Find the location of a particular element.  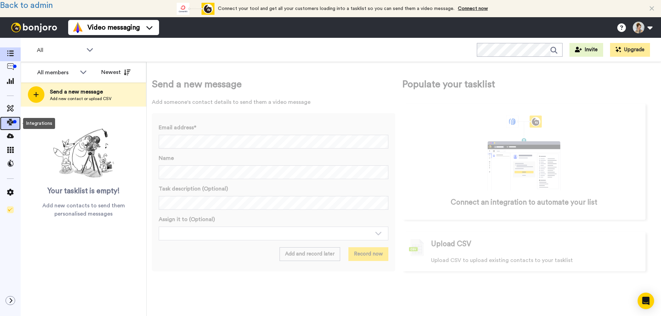

span: Your tasklist is empty! is located at coordinates (84, 191).